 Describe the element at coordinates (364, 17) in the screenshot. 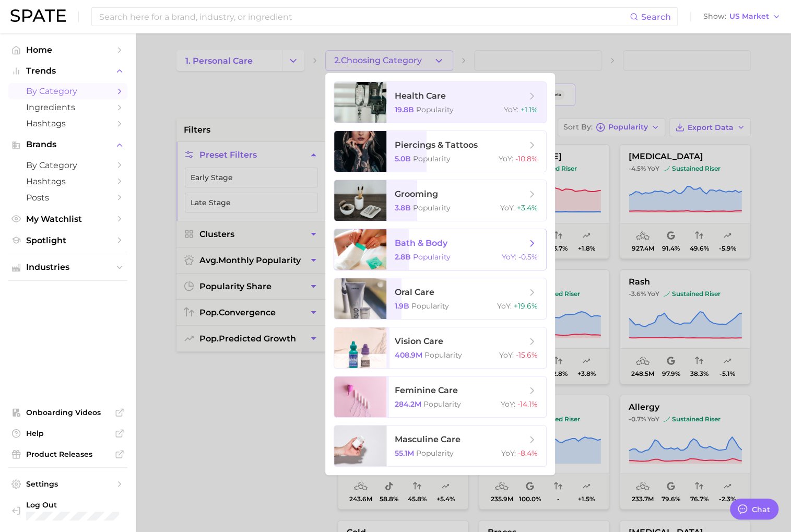

I see `input: Search here for a brand, industry, or ingredient` at that location.